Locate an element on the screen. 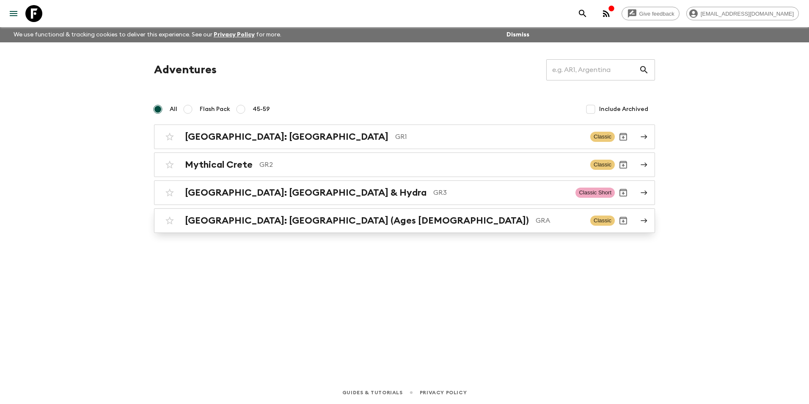 The height and width of the screenshot is (404, 809). p: We use functional & tracking cookies to deliver this experience. See our for more. is located at coordinates (147, 35).